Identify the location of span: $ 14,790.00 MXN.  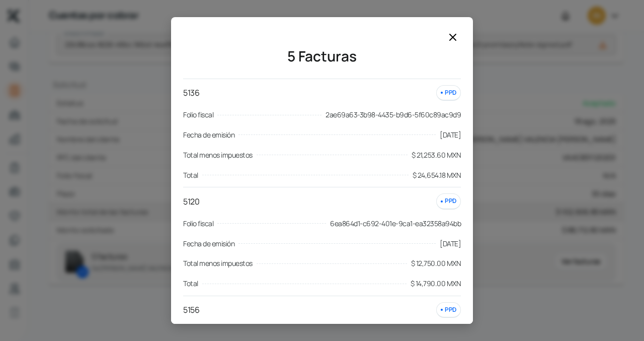
(436, 284).